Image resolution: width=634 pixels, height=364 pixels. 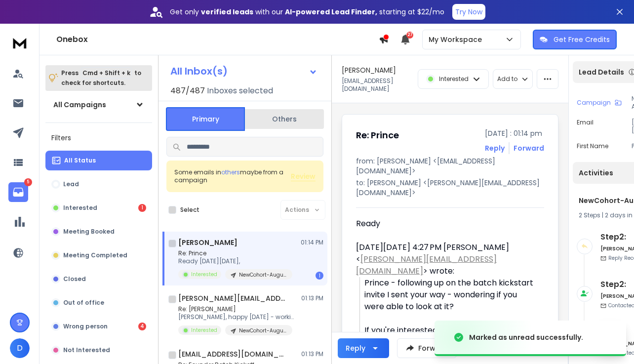 I want to click on strong: AI-powered Lead Finder,, so click(x=331, y=12).